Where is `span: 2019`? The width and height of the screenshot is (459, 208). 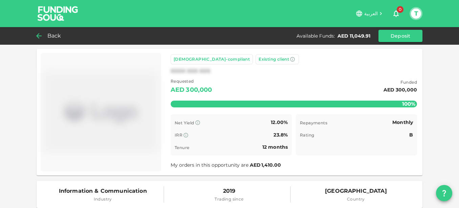
span: 2019 is located at coordinates (229, 191).